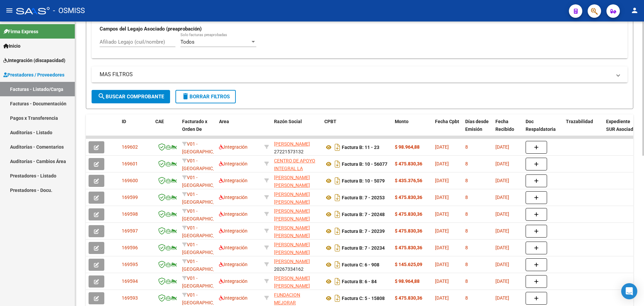 The height and width of the screenshot is (306, 644). I want to click on strong: Factura B: 6 - 84, so click(359, 282).